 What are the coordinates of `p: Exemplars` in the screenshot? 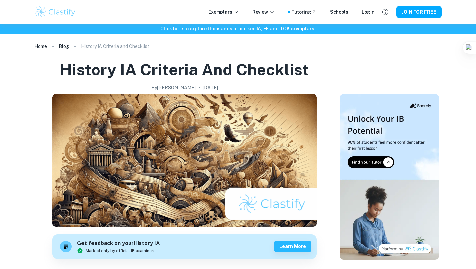 It's located at (224, 12).